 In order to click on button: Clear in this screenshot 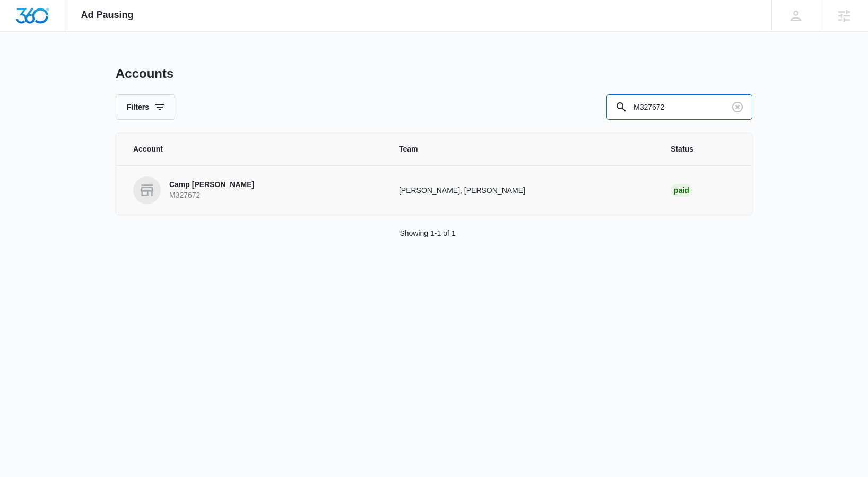, I will do `click(737, 107)`.